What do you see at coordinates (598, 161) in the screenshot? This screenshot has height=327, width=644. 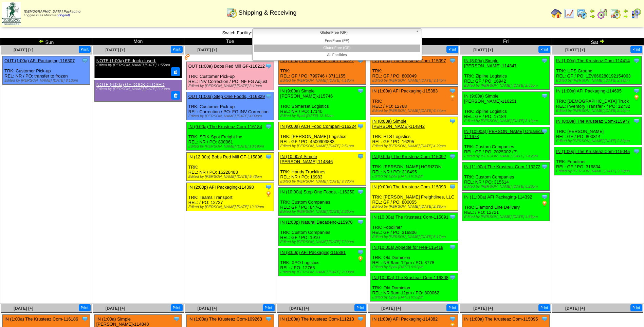 I see `div: TRK: Foodliner REL: GF / PO: 316804` at bounding box center [598, 161].